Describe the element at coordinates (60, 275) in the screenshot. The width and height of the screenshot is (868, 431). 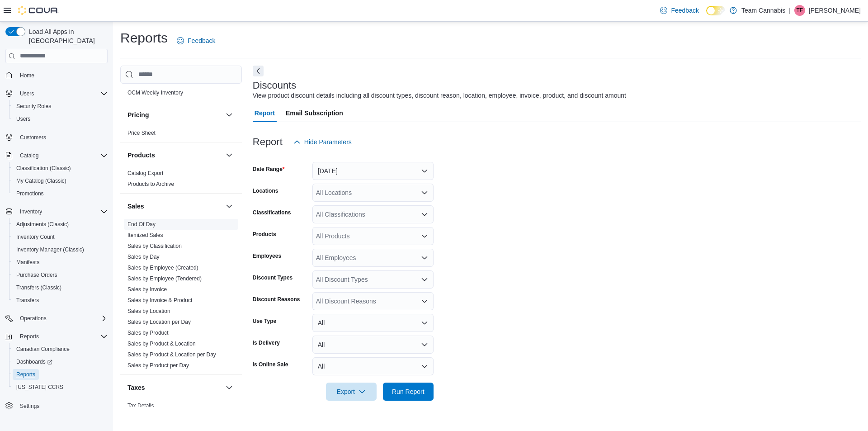
I see `button: Purchase Orders` at that location.